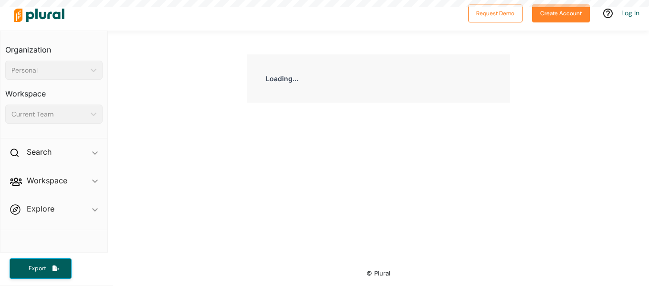 The height and width of the screenshot is (286, 649). Describe the element at coordinates (495, 13) in the screenshot. I see `button: Request Demo` at that location.